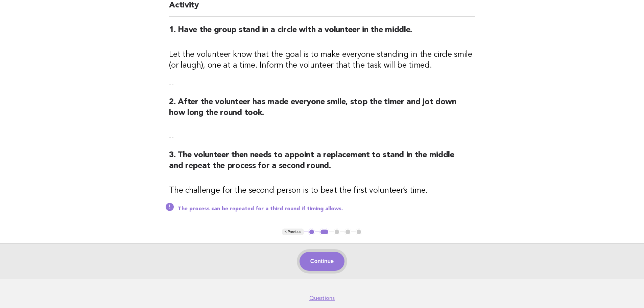 This screenshot has width=644, height=308. Describe the element at coordinates (327, 209) in the screenshot. I see `p: The process can be repeated for a third round if timing allows.` at that location.